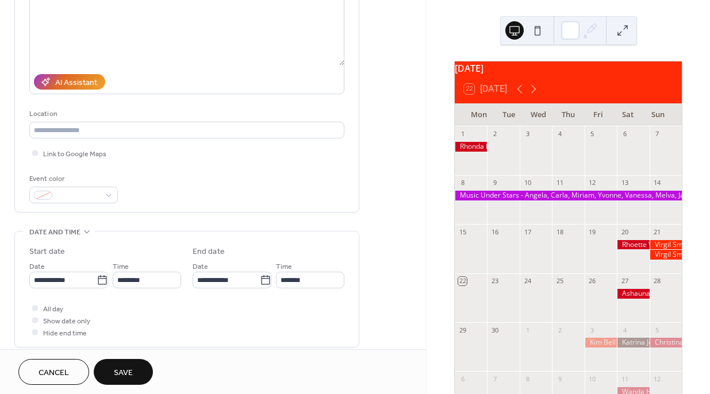 This screenshot has height=394, width=710. Describe the element at coordinates (462, 330) in the screenshot. I see `div: 29` at that location.